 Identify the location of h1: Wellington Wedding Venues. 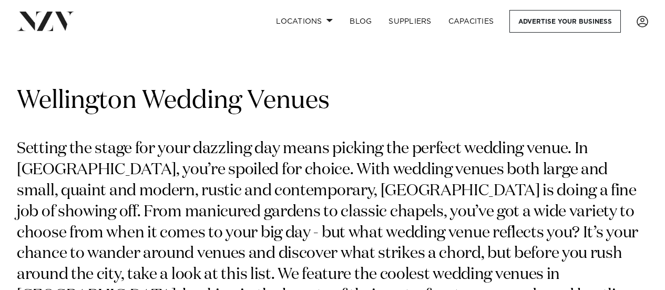
(332, 101).